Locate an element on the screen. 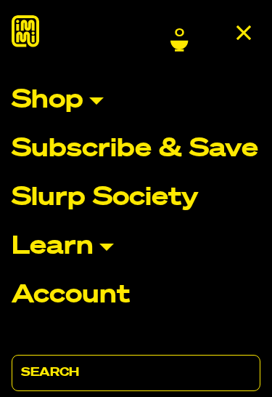 Image resolution: width=272 pixels, height=397 pixels. a: Account is located at coordinates (136, 295).